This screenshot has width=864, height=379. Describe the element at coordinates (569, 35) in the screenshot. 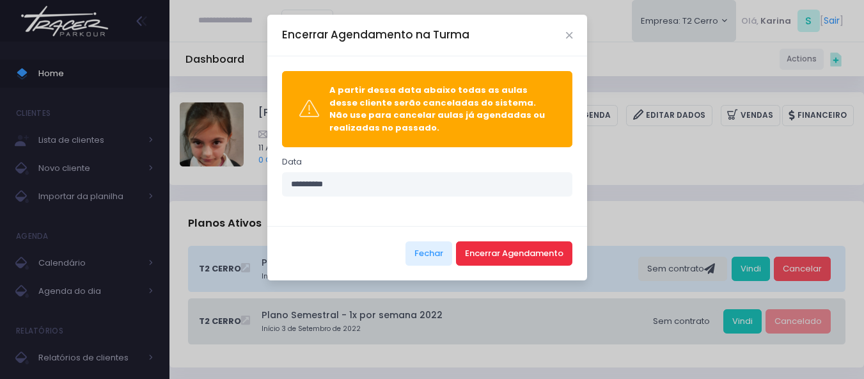

I see `button: Close` at that location.